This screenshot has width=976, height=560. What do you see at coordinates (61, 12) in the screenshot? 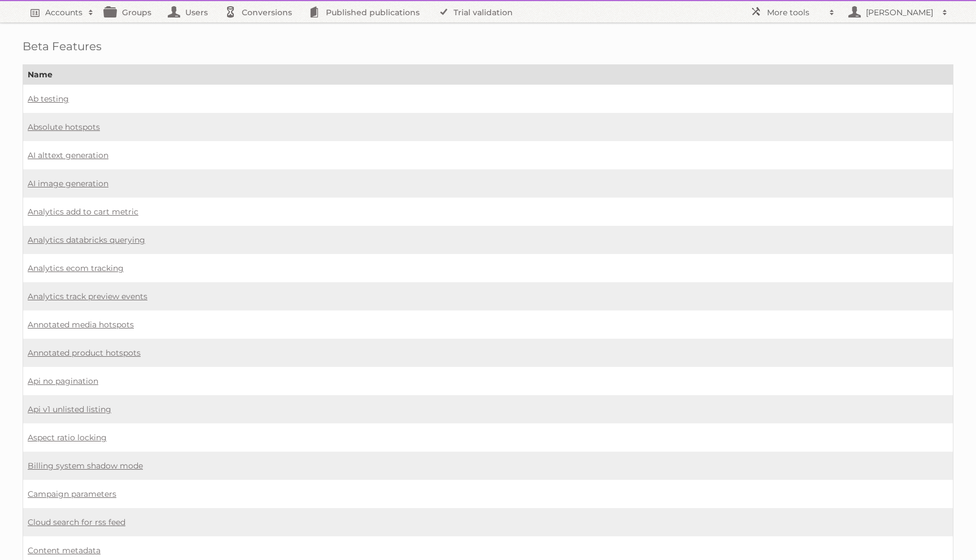
I see `a: Accounts` at bounding box center [61, 12].